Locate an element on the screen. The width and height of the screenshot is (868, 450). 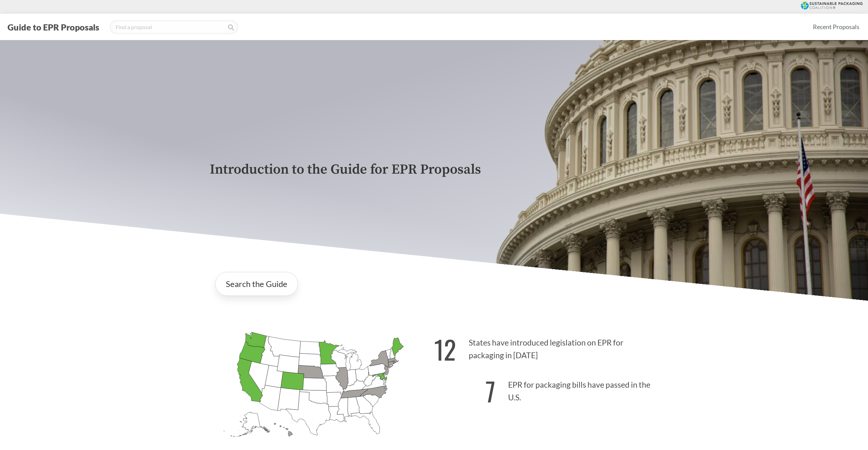
a: Recent Proposals is located at coordinates (837, 27).